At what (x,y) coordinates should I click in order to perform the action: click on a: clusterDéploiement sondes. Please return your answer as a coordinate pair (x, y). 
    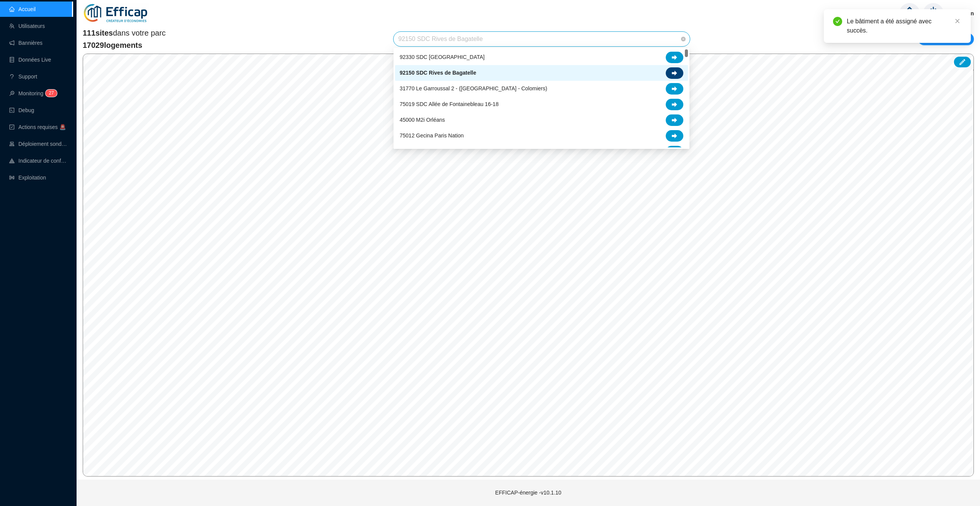
    Looking at the image, I should click on (38, 144).